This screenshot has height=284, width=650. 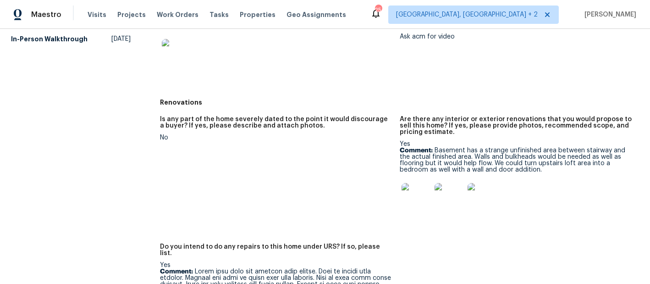 What do you see at coordinates (46, 15) in the screenshot?
I see `span: Maestro` at bounding box center [46, 15].